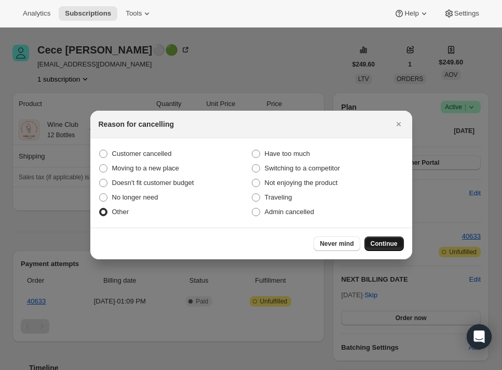 Image resolution: width=502 pixels, height=370 pixels. Describe the element at coordinates (133, 13) in the screenshot. I see `span: Tools` at that location.